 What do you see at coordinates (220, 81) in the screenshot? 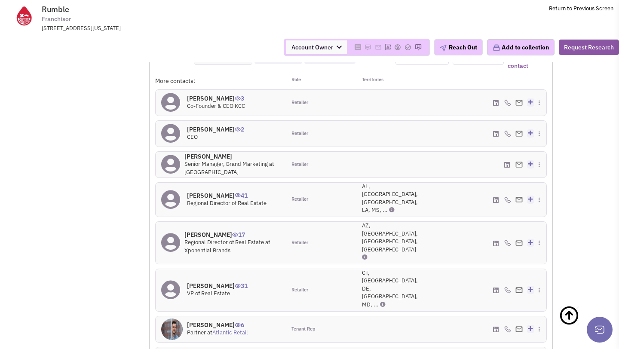
I see `div: More contacts:` at bounding box center [220, 81].